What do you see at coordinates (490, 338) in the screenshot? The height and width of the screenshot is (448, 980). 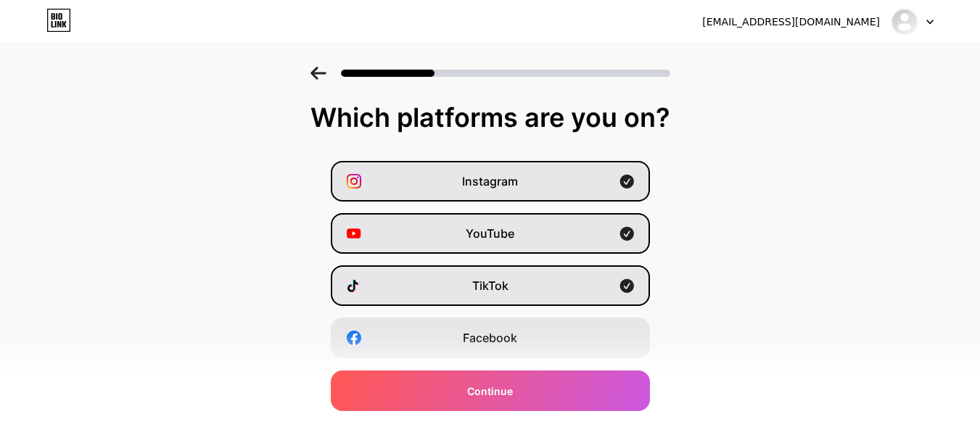 I see `span: Facebook` at bounding box center [490, 338].